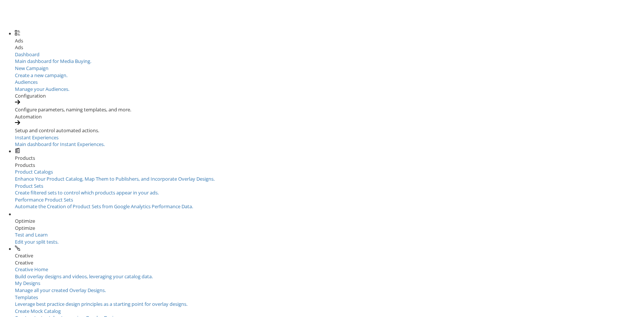  I want to click on a: Product SetsCreate filtered sets to control which products appear in your ads., so click(329, 189).